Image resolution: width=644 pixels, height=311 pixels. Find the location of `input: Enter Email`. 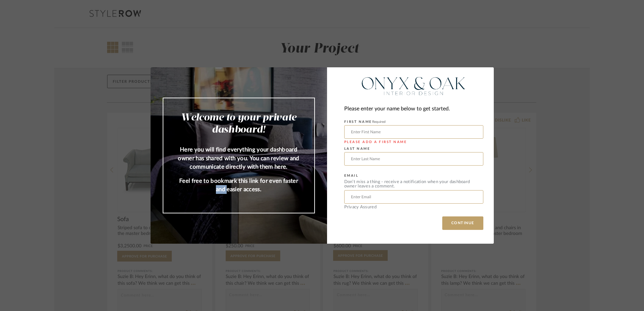

input: Enter Email is located at coordinates (414, 197).